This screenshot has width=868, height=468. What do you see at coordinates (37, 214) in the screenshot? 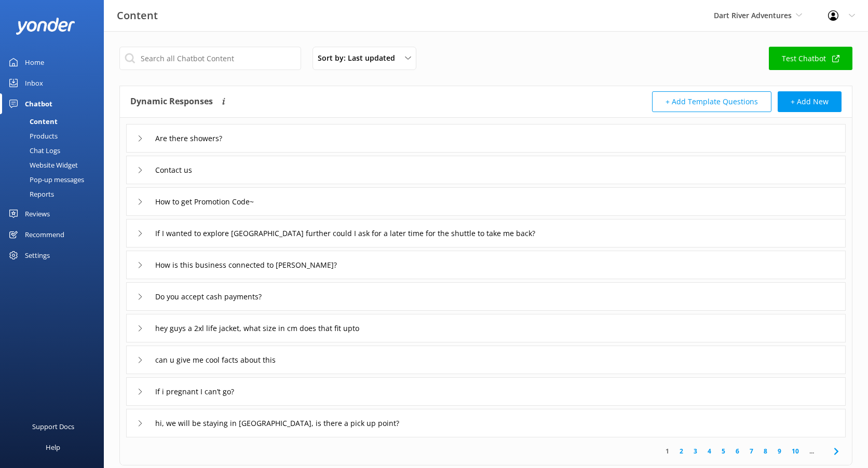
I see `div: Reviews` at bounding box center [37, 214].